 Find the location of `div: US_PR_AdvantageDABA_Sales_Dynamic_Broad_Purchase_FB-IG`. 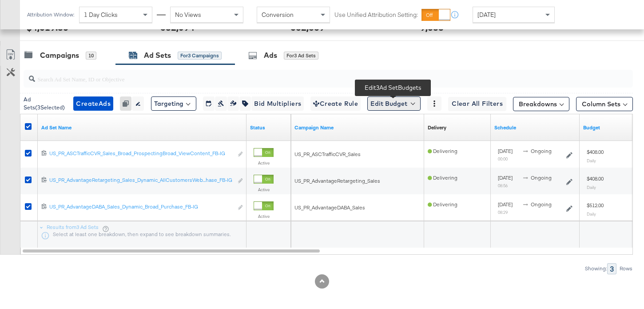

div: US_PR_AdvantageDABA_Sales_Dynamic_Broad_Purchase_FB-IG is located at coordinates (141, 207).